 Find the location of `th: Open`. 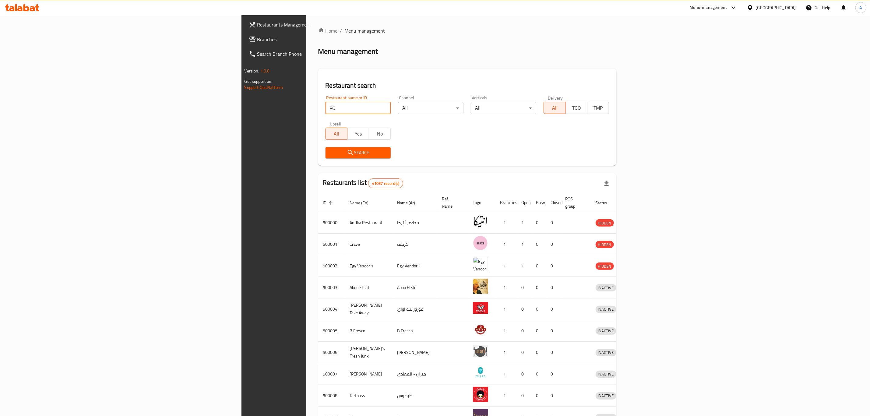

th: Open is located at coordinates (524, 202).